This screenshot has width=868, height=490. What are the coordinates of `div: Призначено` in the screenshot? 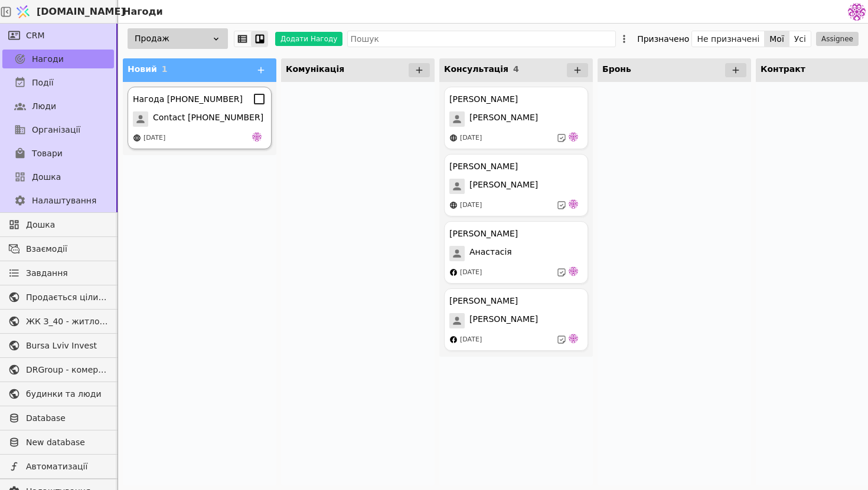 It's located at (663, 39).